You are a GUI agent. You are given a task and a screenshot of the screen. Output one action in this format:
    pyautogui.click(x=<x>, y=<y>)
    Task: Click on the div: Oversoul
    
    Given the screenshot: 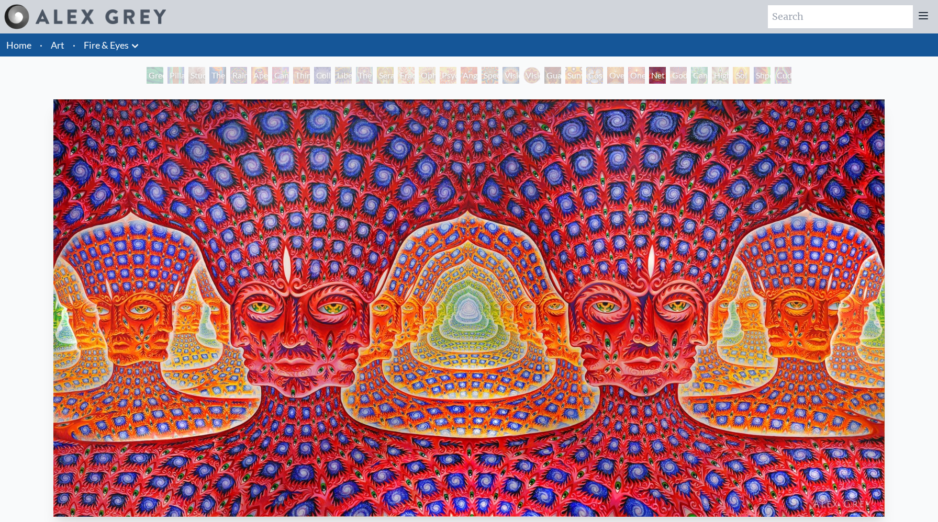 What is the action you would take?
    pyautogui.click(x=616, y=75)
    